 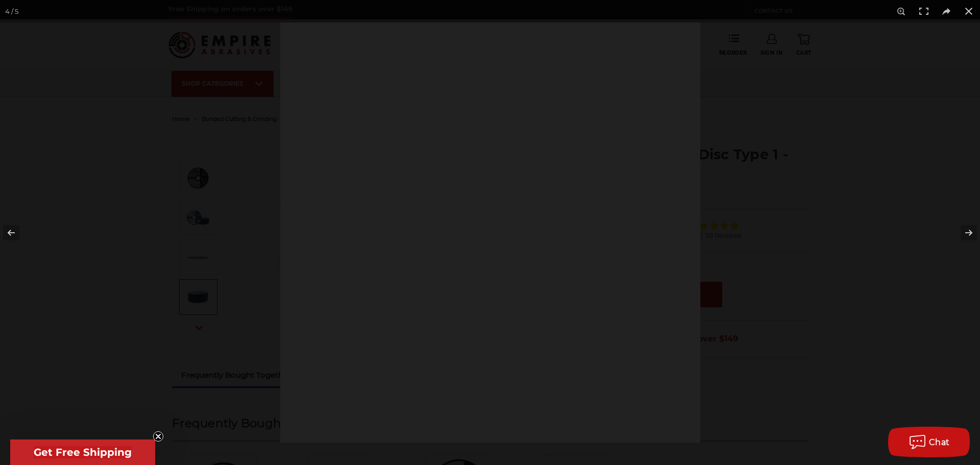 What do you see at coordinates (929, 442) in the screenshot?
I see `button: Chat` at bounding box center [929, 442].